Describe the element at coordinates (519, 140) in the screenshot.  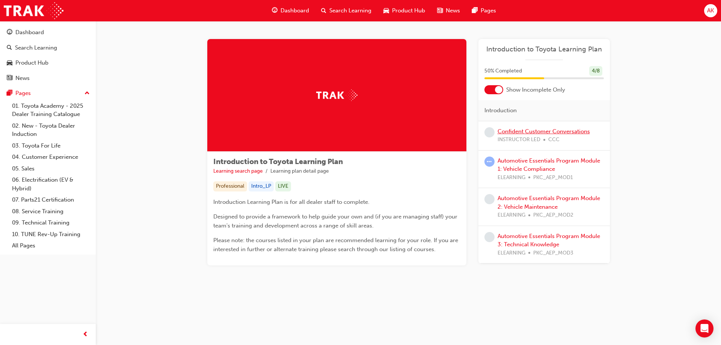
I see `span: INSTRUCTOR LED` at that location.